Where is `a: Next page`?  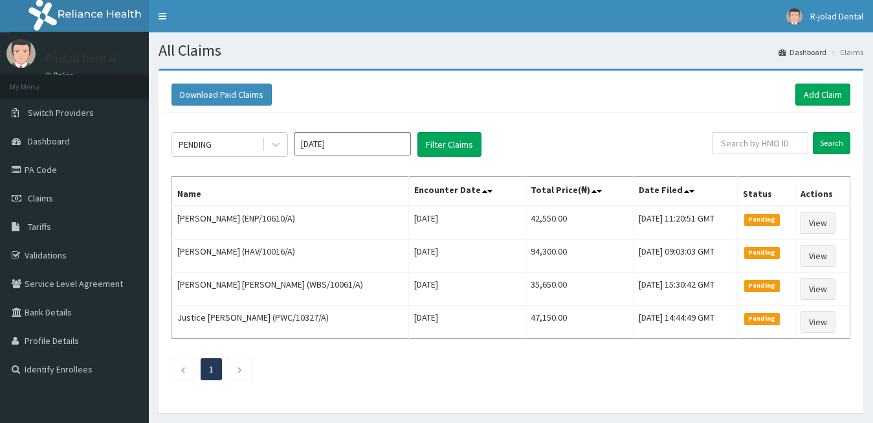 a: Next page is located at coordinates (239, 369).